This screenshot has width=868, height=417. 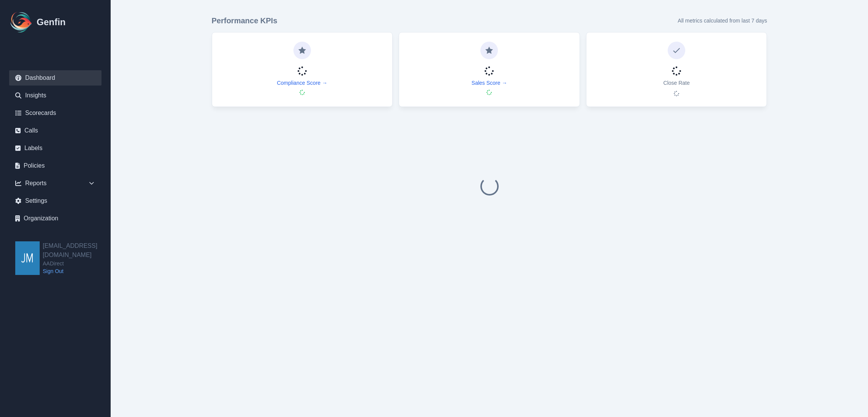 I want to click on p: All metrics calculated from last 7 days, so click(x=722, y=21).